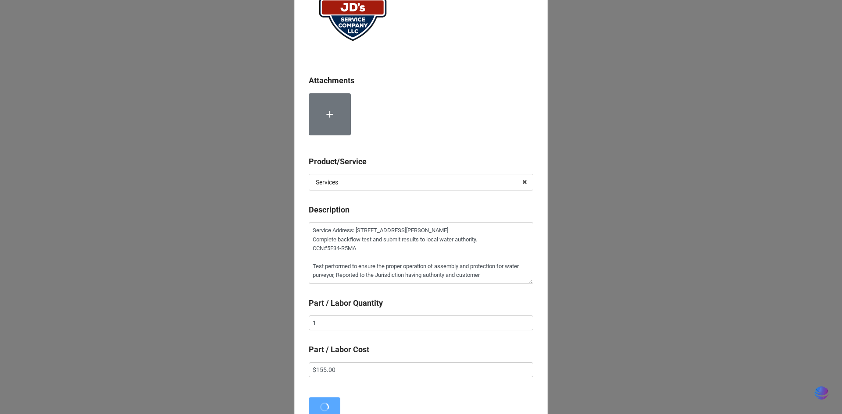 This screenshot has width=842, height=414. Describe the element at coordinates (338, 162) in the screenshot. I see `label: Product/Service` at that location.